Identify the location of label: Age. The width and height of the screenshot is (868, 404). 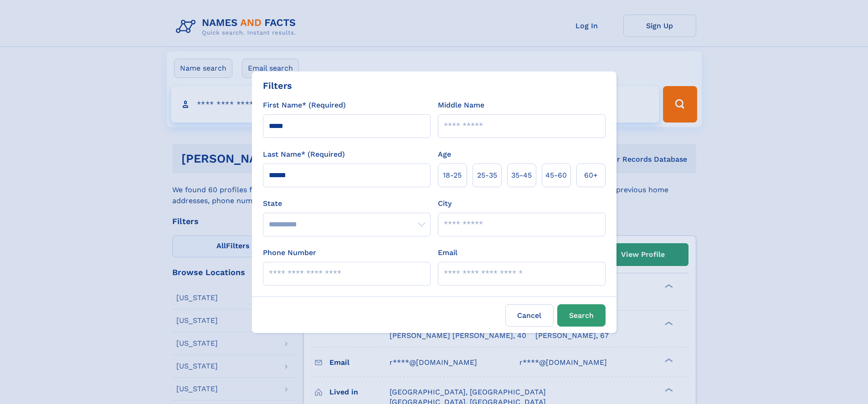
(444, 154).